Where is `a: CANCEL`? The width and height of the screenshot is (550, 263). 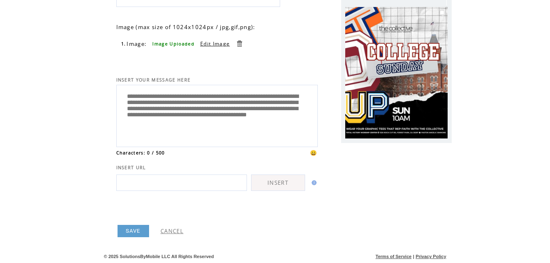
a: CANCEL is located at coordinates (172, 231).